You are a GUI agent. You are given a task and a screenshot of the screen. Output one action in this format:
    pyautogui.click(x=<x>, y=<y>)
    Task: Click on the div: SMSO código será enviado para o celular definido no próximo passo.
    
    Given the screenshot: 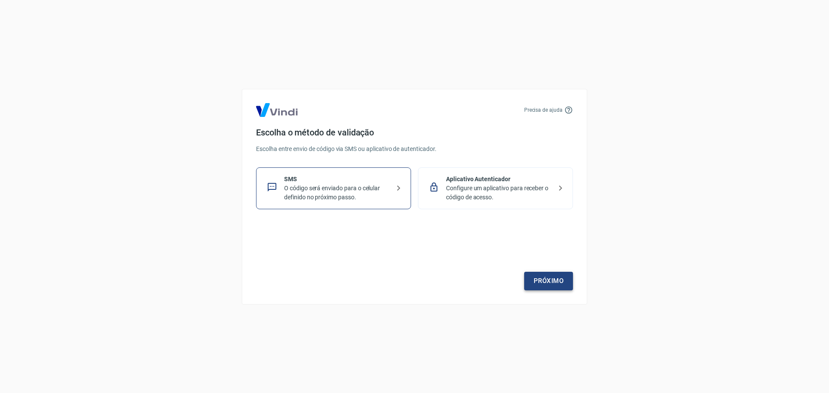 What is the action you would take?
    pyautogui.click(x=333, y=188)
    